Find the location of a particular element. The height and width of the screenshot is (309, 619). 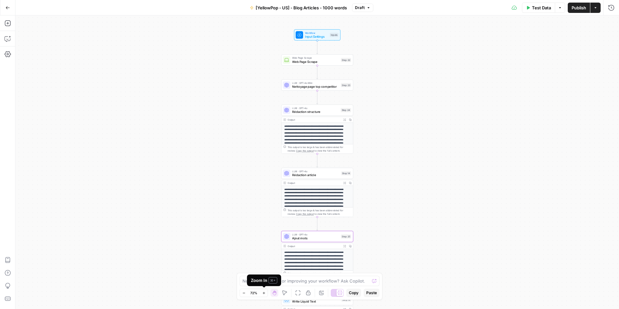

button: Copy is located at coordinates (354, 293).